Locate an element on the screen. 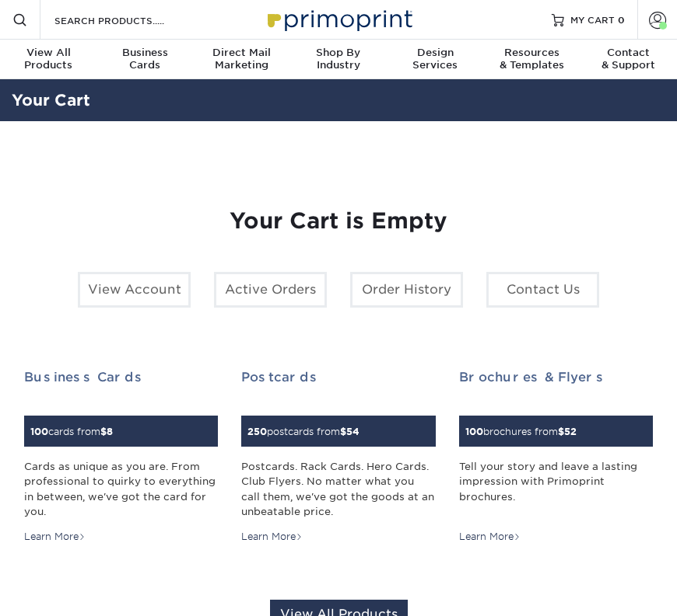 Image resolution: width=677 pixels, height=616 pixels. a: Contact Us is located at coordinates (542, 290).